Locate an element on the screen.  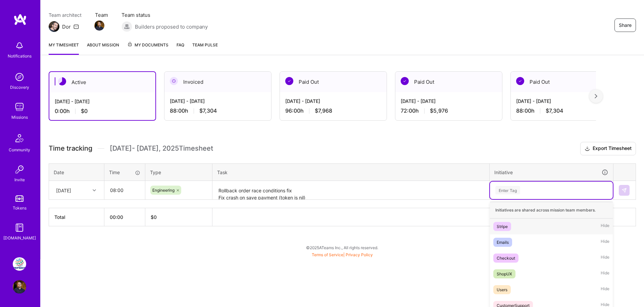
button: Export Timesheet is located at coordinates (608, 149).